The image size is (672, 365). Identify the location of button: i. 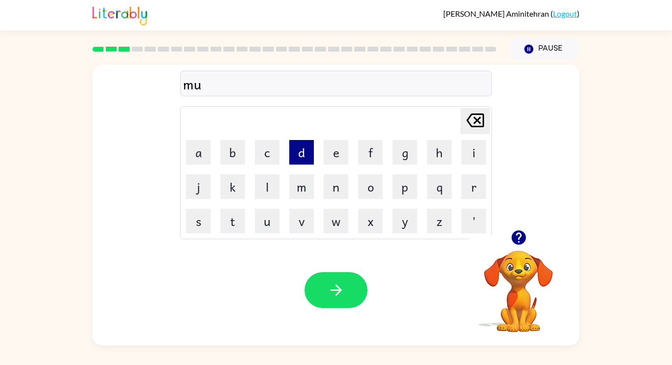
(473, 152).